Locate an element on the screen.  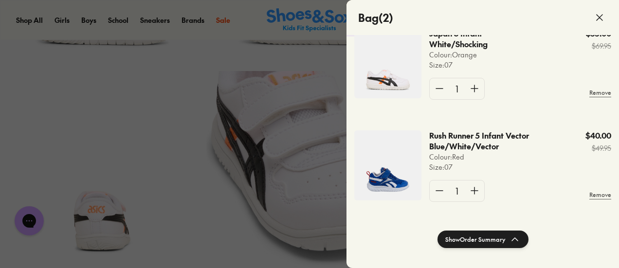
p: Rush Runner 5 Infant Vector Blue/White/Vector is located at coordinates (492, 141).